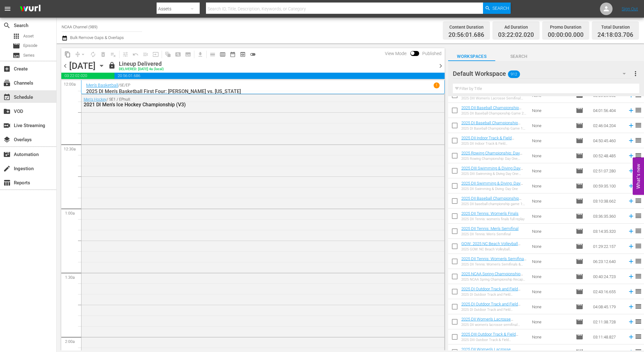 The height and width of the screenshot is (352, 644). What do you see at coordinates (29, 36) in the screenshot?
I see `span: Asset` at bounding box center [29, 36].